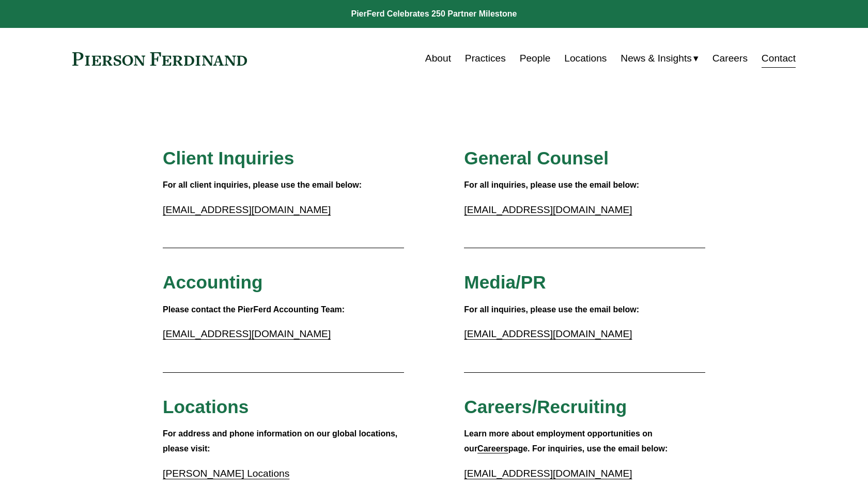 The width and height of the screenshot is (868, 485). Describe the element at coordinates (559, 441) in the screenshot. I see `strong: Learn more about employment opportunities on our` at that location.